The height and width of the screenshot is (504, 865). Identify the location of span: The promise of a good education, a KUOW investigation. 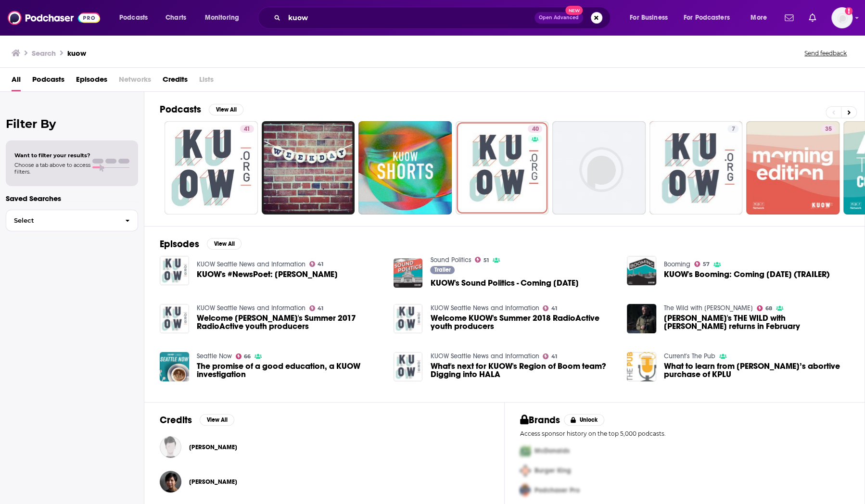
(289, 370).